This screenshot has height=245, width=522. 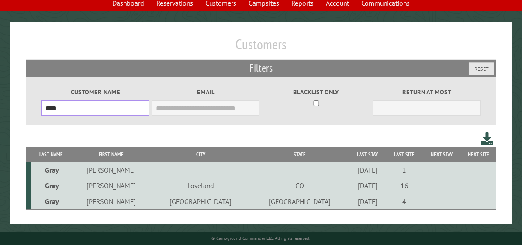 What do you see at coordinates (368, 154) in the screenshot?
I see `th: Last Stay` at bounding box center [368, 154].